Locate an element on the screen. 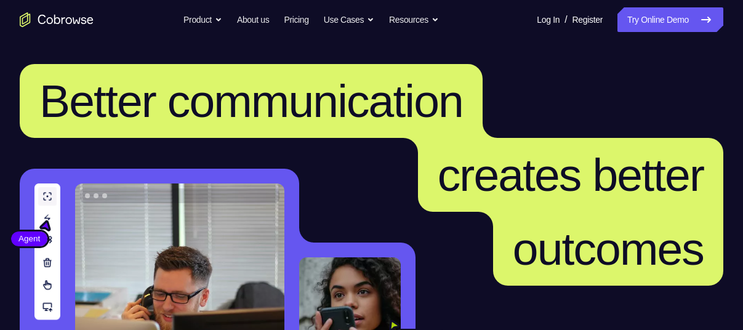 This screenshot has width=743, height=330. a: Go to the home page is located at coordinates (57, 20).